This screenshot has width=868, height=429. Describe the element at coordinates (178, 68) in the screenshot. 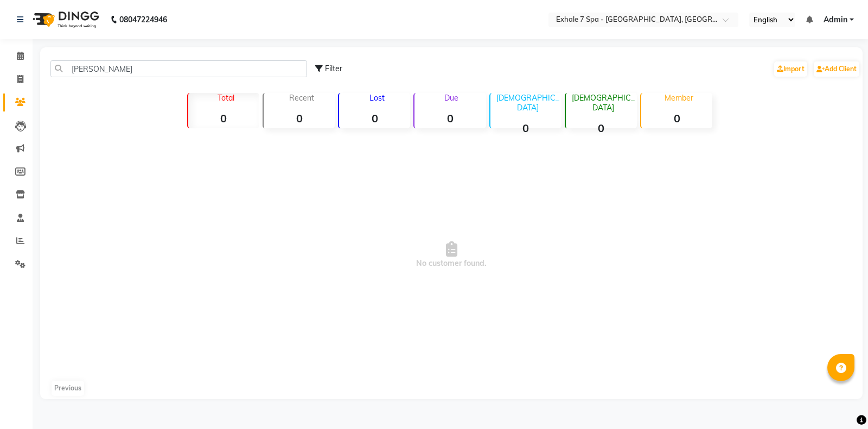

I see `input: Search by Name/Mobile/Email/Code` at that location.